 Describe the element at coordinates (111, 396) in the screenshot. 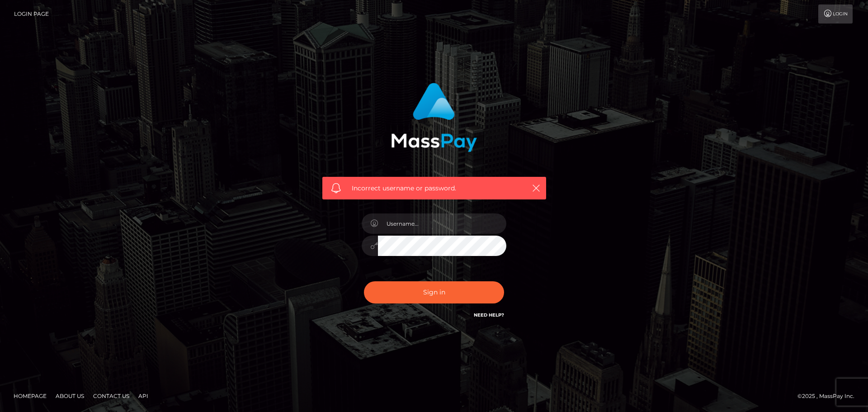

I see `a: Contact Us` at that location.